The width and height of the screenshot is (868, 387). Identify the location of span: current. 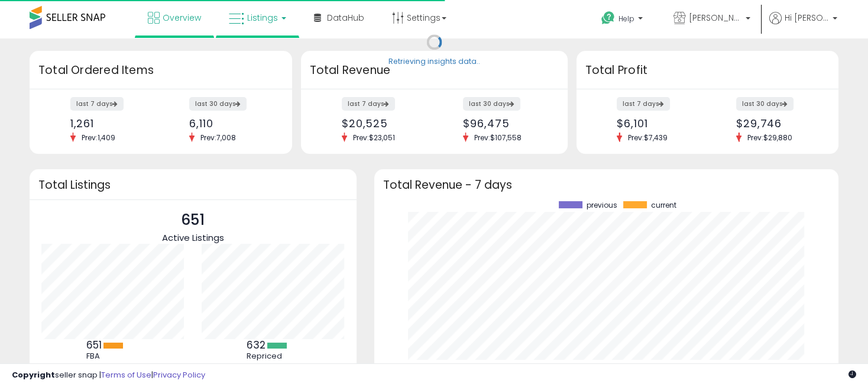
(663, 206).